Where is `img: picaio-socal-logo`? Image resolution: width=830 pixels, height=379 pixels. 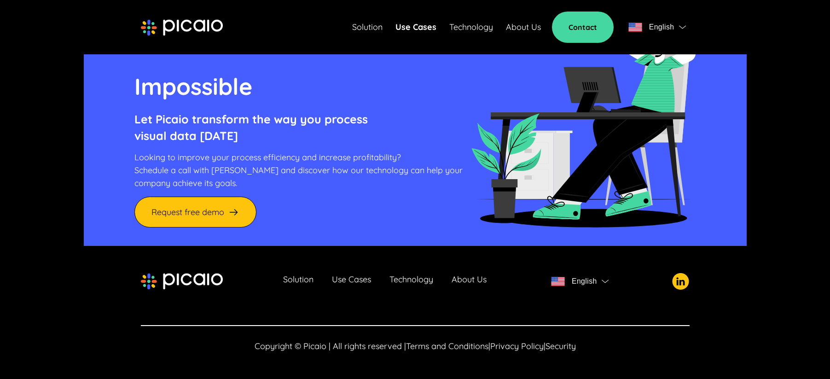 img: picaio-socal-logo is located at coordinates (680, 281).